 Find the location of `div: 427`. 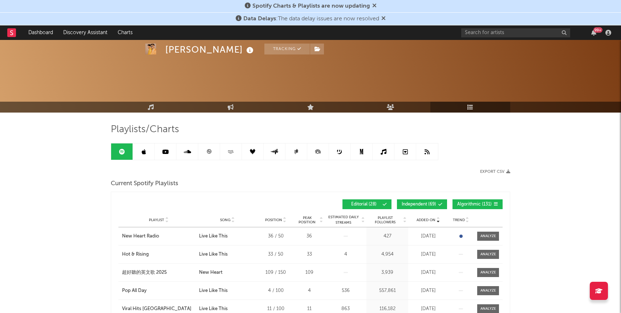

div: 427 is located at coordinates (387, 236).